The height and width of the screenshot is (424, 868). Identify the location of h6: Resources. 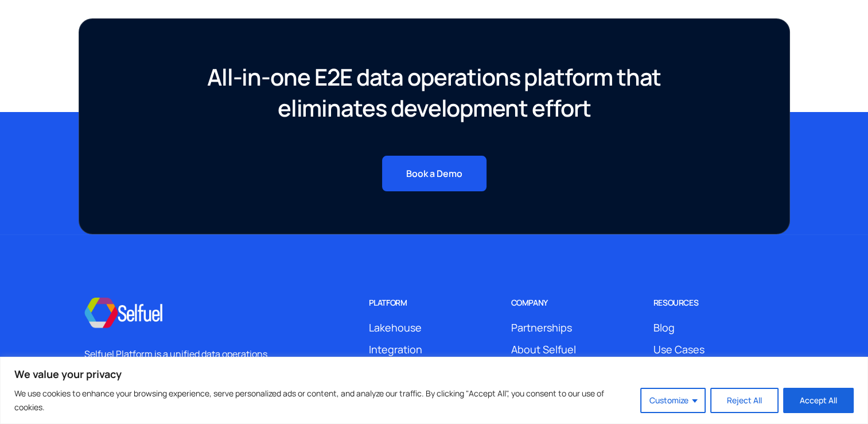
(676, 302).